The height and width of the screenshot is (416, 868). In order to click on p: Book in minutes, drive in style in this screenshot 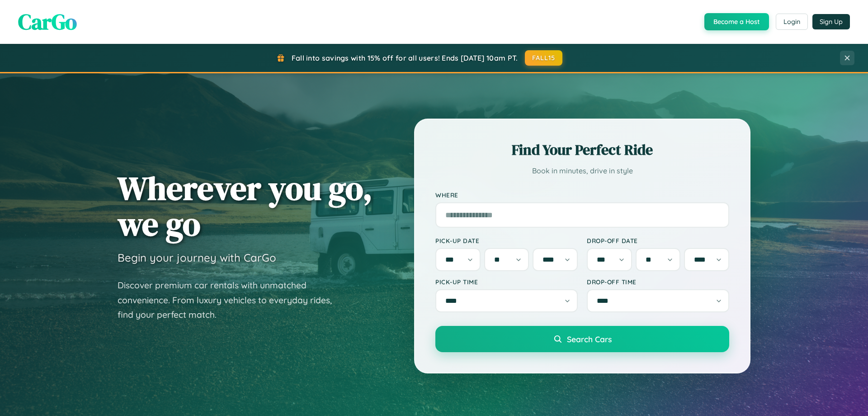, I will do `click(582, 170)`.